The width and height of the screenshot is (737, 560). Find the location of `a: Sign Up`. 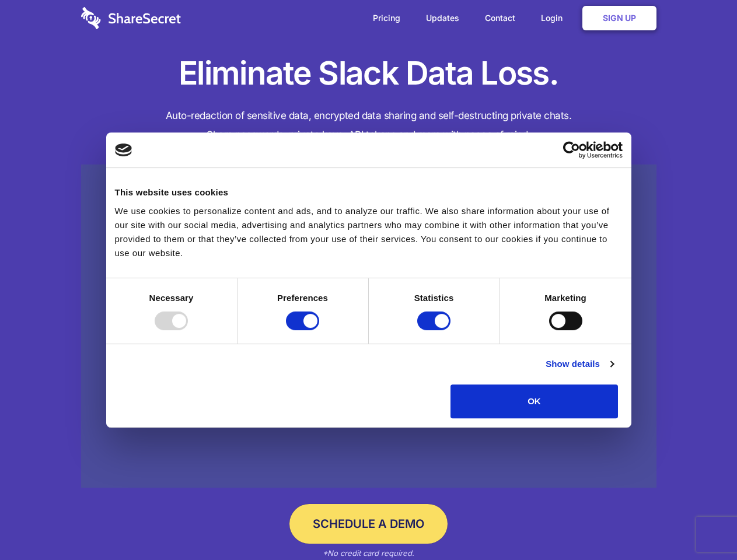

a: Sign Up is located at coordinates (619, 18).